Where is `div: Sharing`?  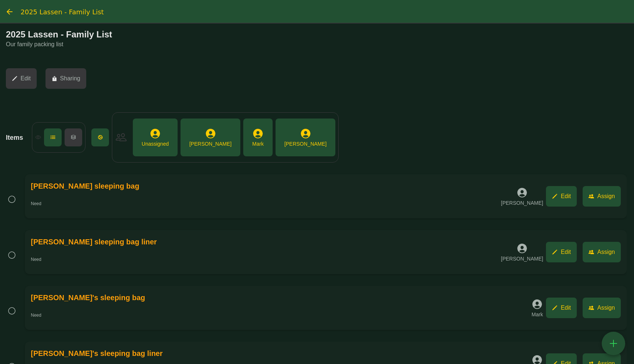
div: Sharing is located at coordinates (70, 78).